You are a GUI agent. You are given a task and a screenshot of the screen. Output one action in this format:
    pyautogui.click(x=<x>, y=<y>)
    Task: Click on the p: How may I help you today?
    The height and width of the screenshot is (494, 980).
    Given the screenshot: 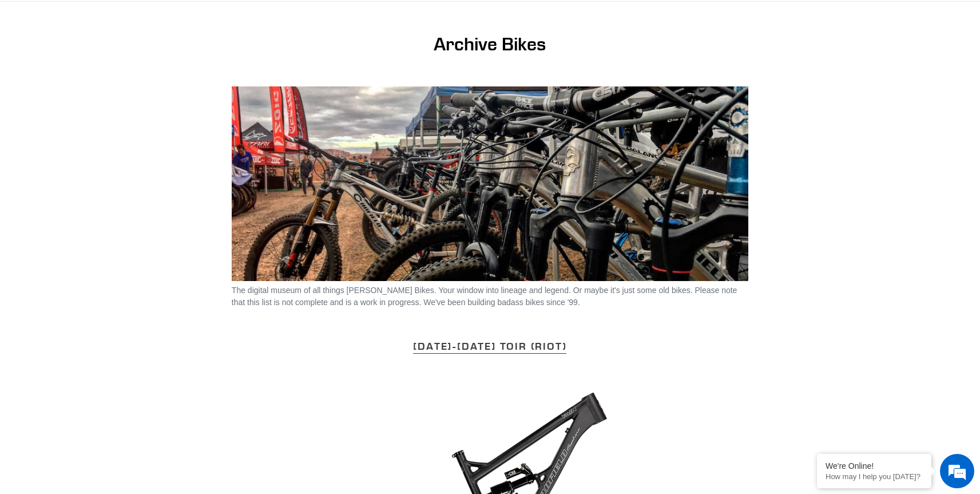 What is the action you would take?
    pyautogui.click(x=875, y=476)
    